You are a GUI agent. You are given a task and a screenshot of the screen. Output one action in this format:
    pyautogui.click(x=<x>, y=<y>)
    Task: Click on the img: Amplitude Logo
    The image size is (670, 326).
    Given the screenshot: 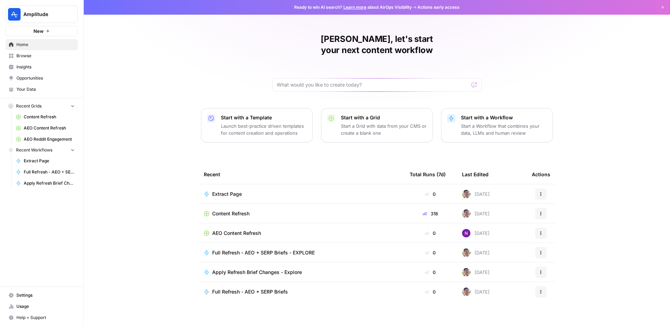 What is the action you would take?
    pyautogui.click(x=14, y=14)
    